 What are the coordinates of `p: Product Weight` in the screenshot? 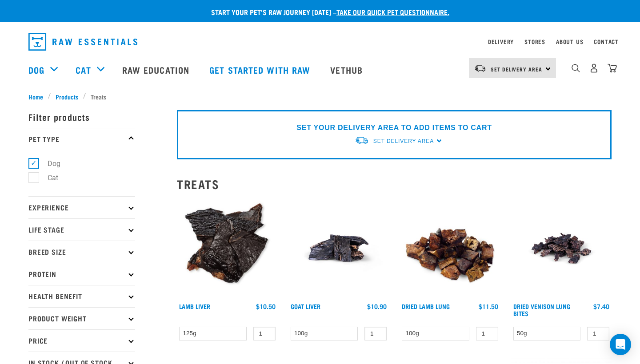 It's located at (81, 318).